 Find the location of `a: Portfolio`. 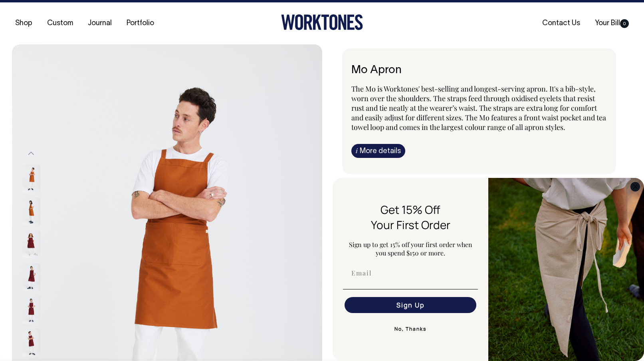

a: Portfolio is located at coordinates (140, 23).